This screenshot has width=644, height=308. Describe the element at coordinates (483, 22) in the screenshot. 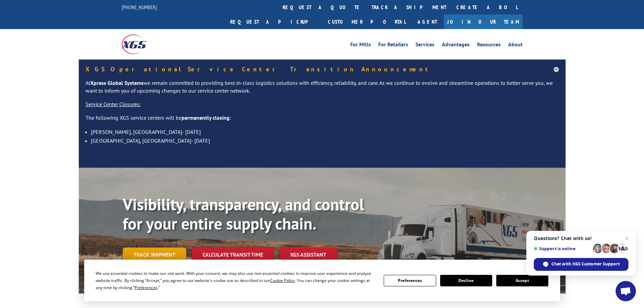

I see `a: Join Our Team` at that location.